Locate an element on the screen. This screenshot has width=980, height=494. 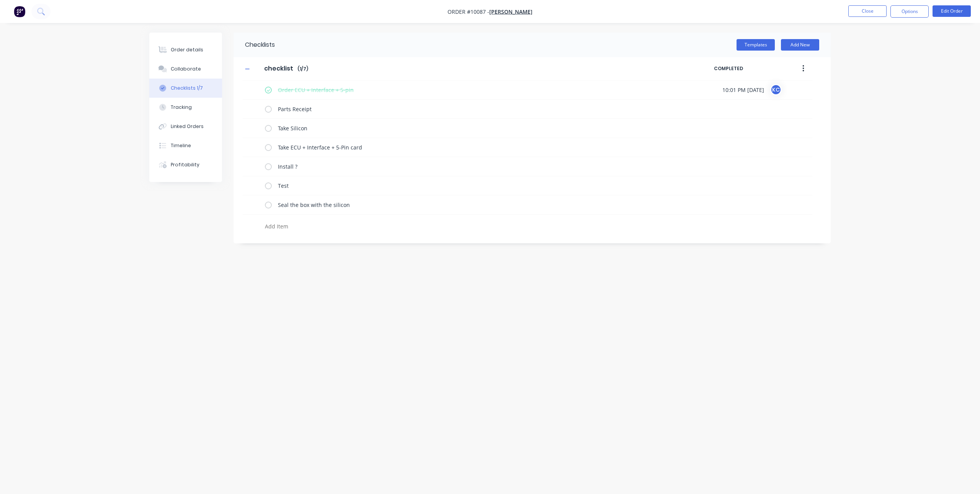
button: Collaborate is located at coordinates (186, 69).